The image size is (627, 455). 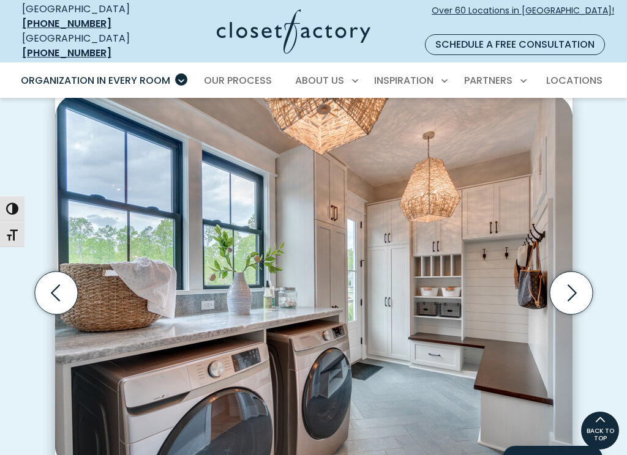 What do you see at coordinates (56, 293) in the screenshot?
I see `button: Previous slide` at bounding box center [56, 293].